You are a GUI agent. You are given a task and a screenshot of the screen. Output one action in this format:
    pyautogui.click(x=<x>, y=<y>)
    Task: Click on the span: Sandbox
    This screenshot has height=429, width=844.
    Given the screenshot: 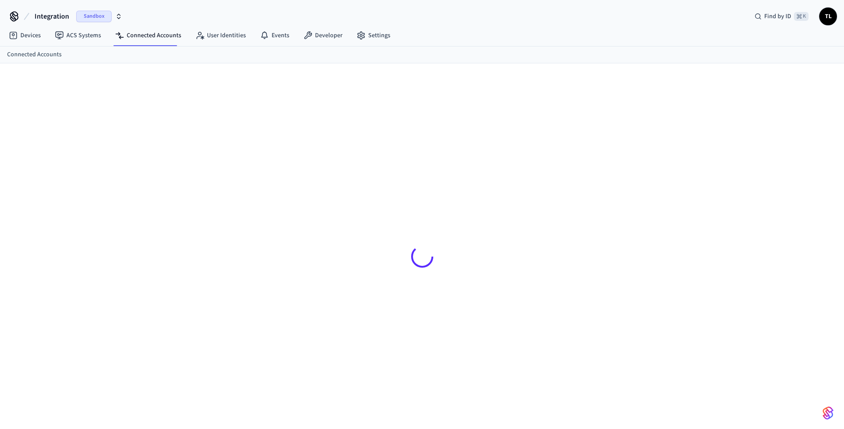 What is the action you would take?
    pyautogui.click(x=94, y=16)
    